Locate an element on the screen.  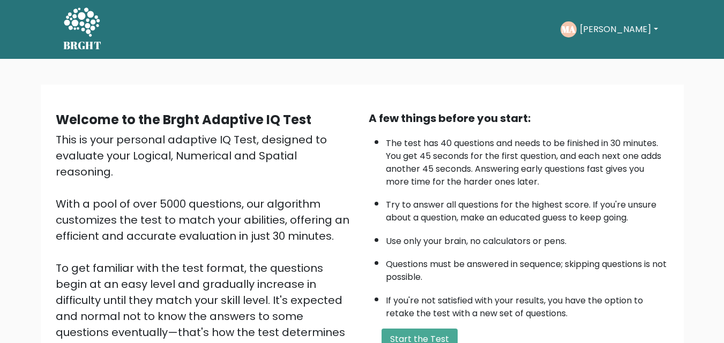
h5: BRGHT is located at coordinates (83, 46).